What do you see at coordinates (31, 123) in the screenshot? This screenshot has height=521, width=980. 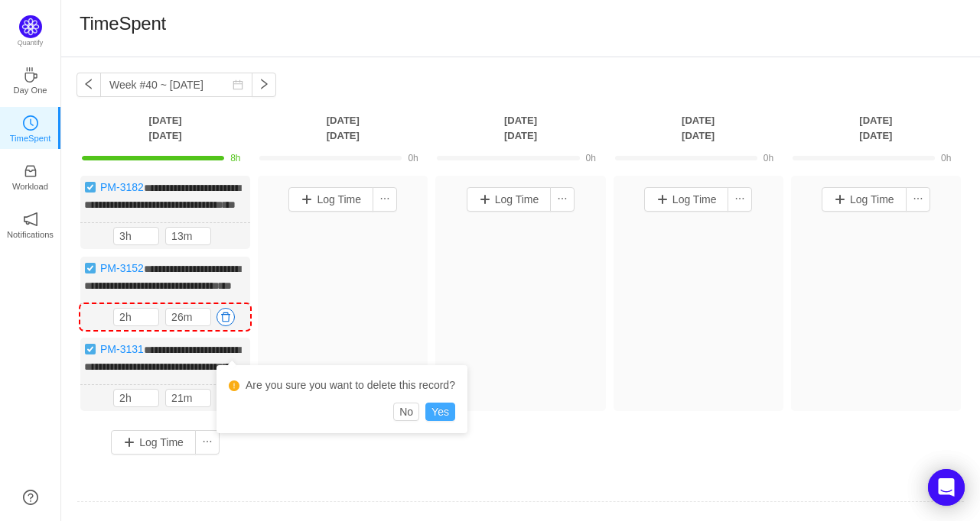 I see `i: icon: clock-circle` at bounding box center [31, 123].